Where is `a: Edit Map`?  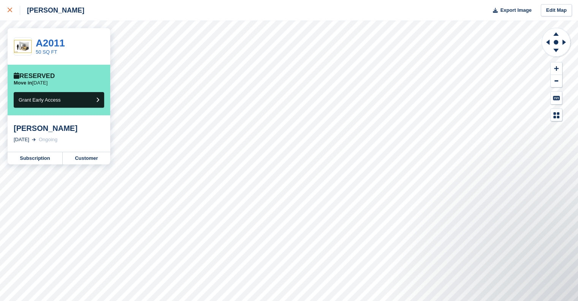
a: Edit Map is located at coordinates (556, 10).